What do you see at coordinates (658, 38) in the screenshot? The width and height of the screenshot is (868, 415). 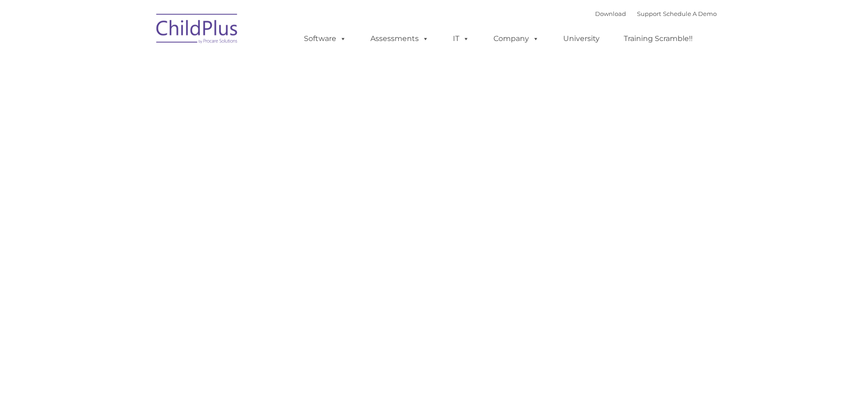 I see `a: Training Scramble!!` at bounding box center [658, 38].